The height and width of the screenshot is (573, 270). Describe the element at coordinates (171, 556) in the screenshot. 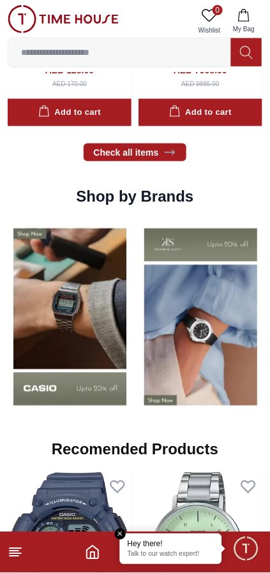

I see `p: Talk to our watch expert!` at that location.